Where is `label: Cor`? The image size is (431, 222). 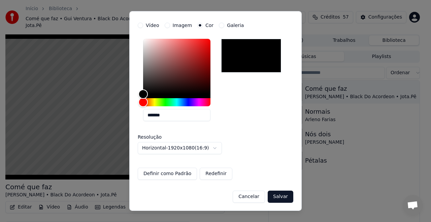
label: Cor is located at coordinates (210, 25).